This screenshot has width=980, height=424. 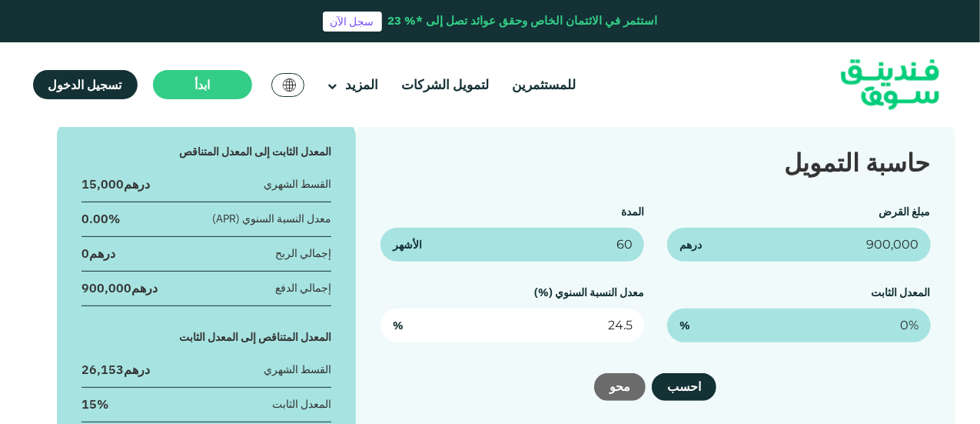 What do you see at coordinates (106, 288) in the screenshot?
I see `span: 900,000` at bounding box center [106, 288].